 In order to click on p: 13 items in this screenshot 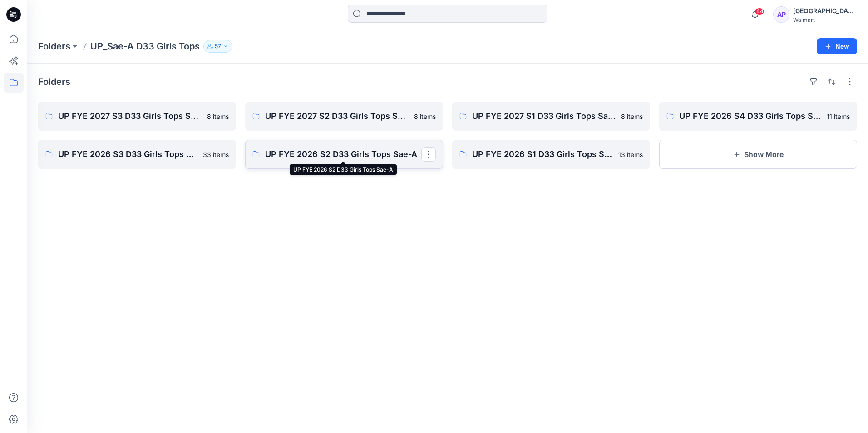, I will do `click(630, 154)`.